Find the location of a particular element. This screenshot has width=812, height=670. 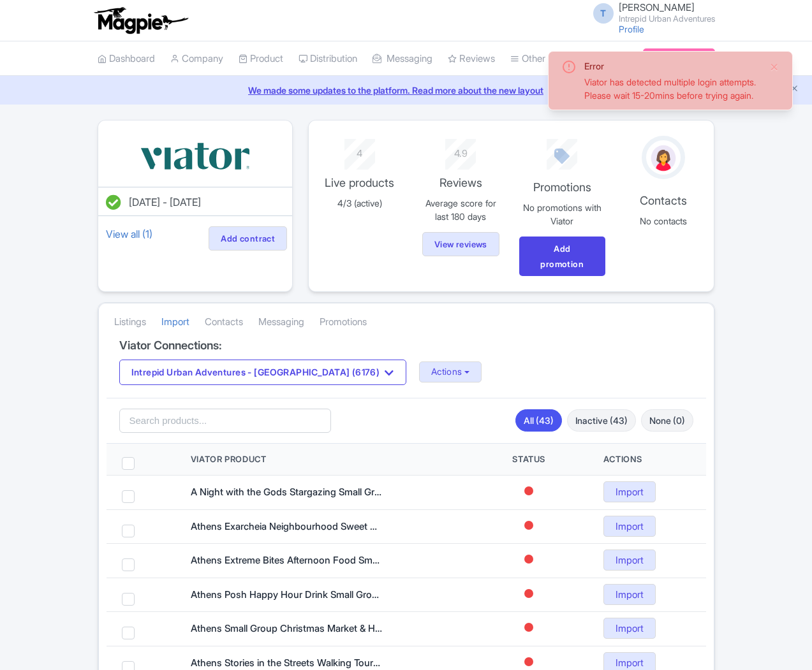

th: Actions is located at coordinates (647, 460).